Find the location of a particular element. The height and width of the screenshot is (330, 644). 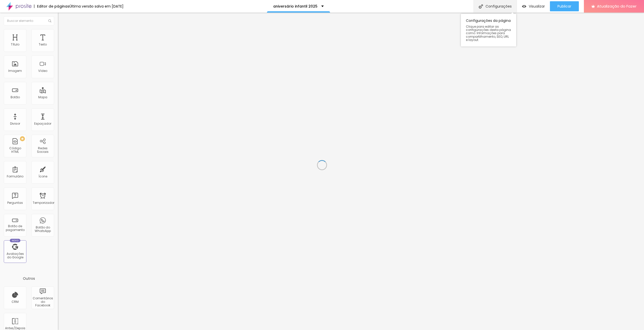

font: Configurações is located at coordinates (498, 7).